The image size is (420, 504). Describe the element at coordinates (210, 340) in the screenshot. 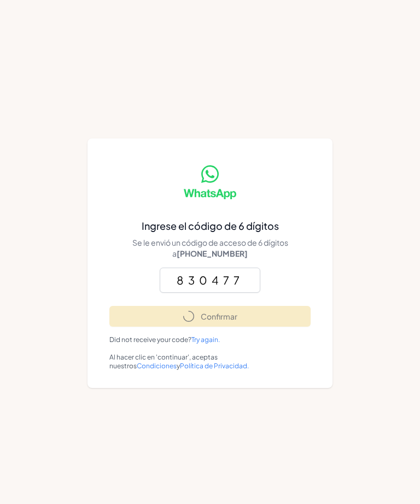

I see `p: Did not receive your code?` at that location.